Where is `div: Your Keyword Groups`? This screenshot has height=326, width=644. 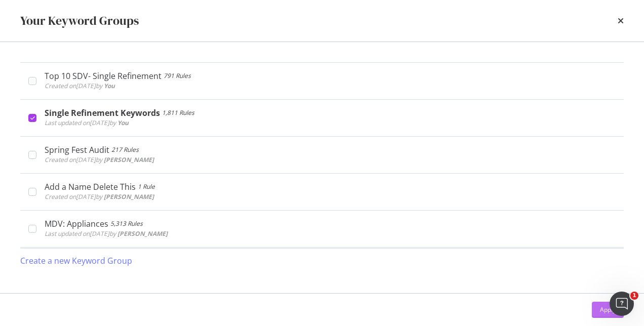
div: Your Keyword Groups is located at coordinates (79, 21).